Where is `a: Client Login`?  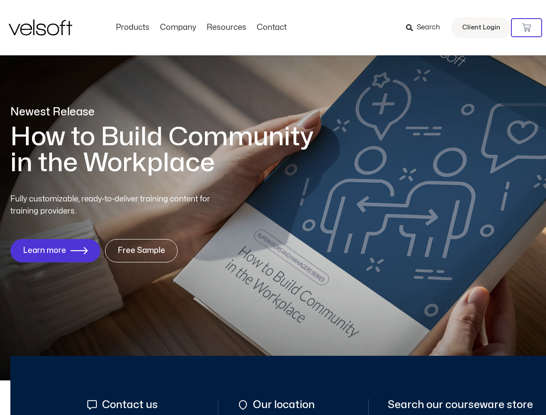
a: Client Login is located at coordinates (481, 28).